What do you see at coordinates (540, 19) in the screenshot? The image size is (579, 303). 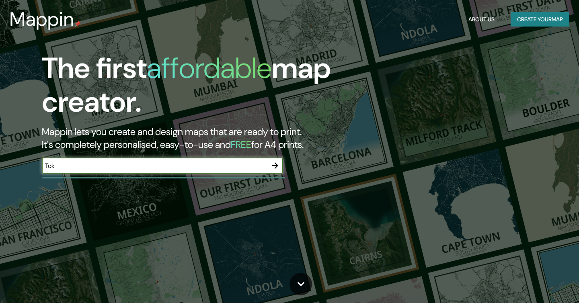 I see `button: Create yourmap` at bounding box center [540, 19].